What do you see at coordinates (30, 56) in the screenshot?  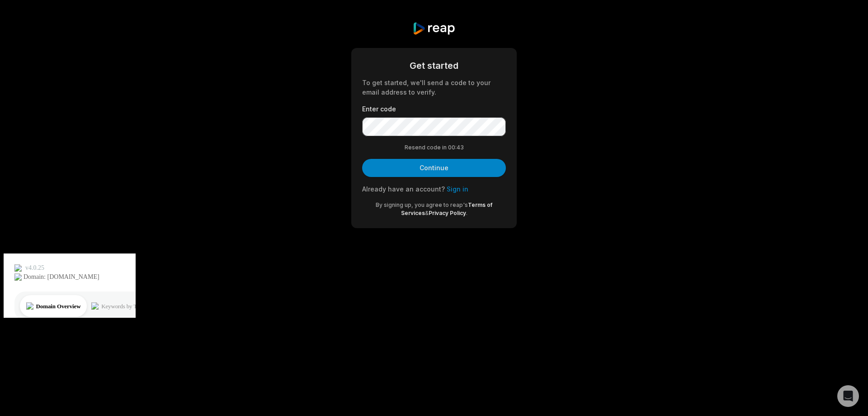 I see `img: tab_domain_overview_orange.svg` at bounding box center [30, 56].